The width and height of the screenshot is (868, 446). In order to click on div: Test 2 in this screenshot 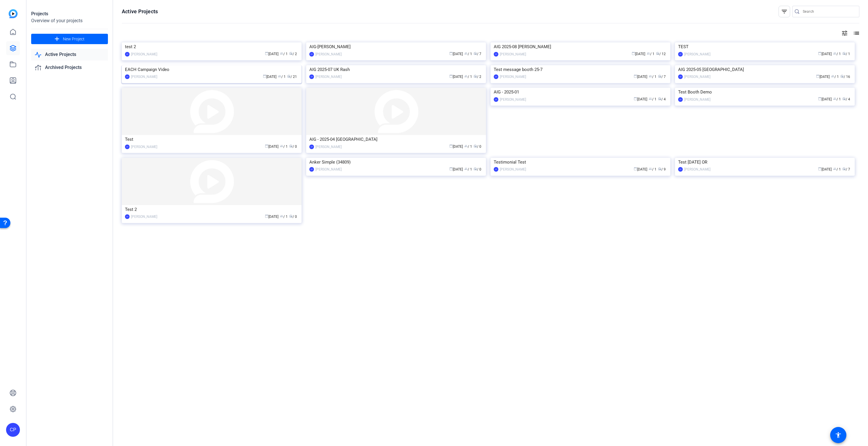, I will do `click(212, 209)`.